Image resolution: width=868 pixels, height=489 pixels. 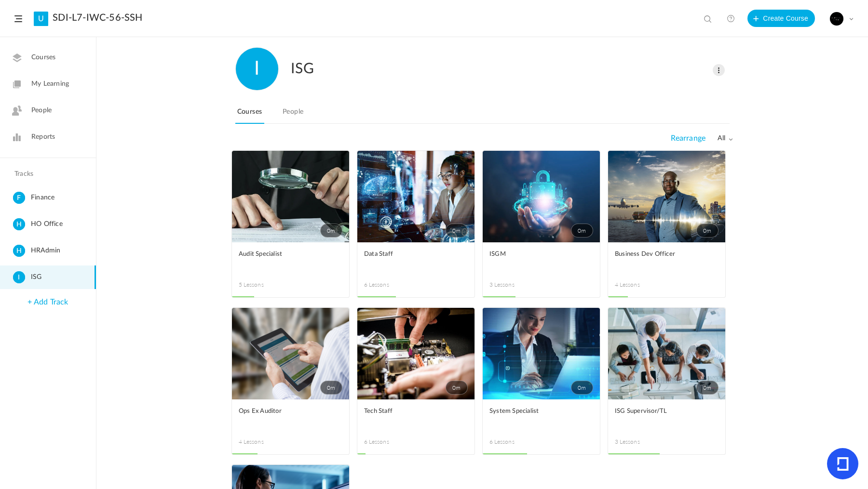 I want to click on a: Data Staff, so click(x=415, y=259).